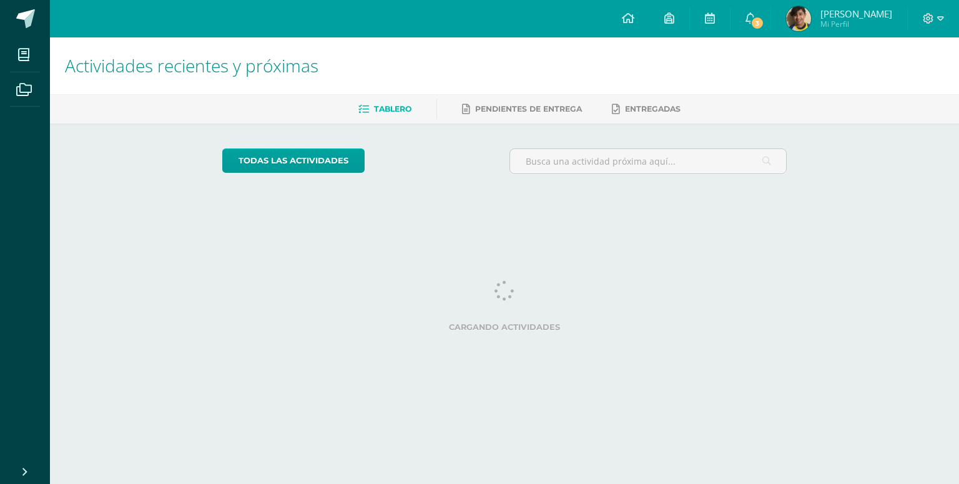 The image size is (959, 484). I want to click on label: Cargando actividades, so click(504, 327).